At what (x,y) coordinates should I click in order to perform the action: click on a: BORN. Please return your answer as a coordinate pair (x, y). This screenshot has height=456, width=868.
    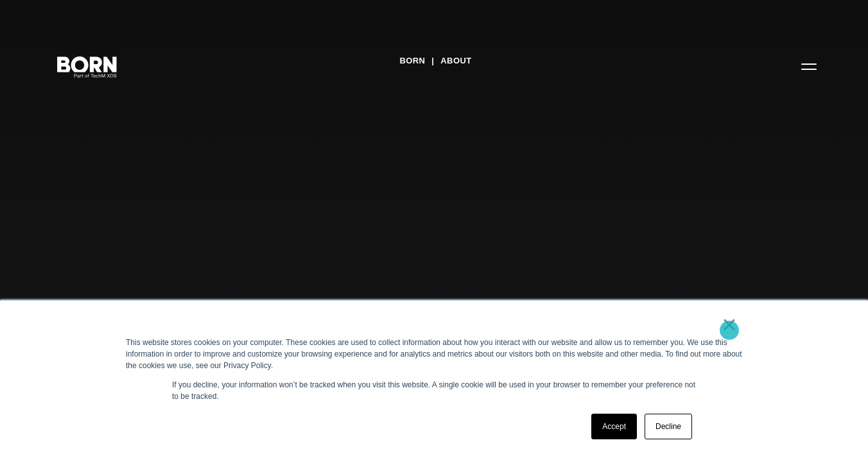
    Looking at the image, I should click on (413, 61).